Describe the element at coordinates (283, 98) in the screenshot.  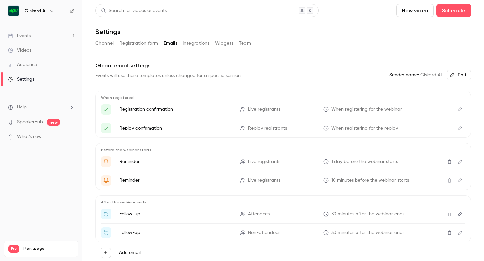
I see `p: When registered` at that location.